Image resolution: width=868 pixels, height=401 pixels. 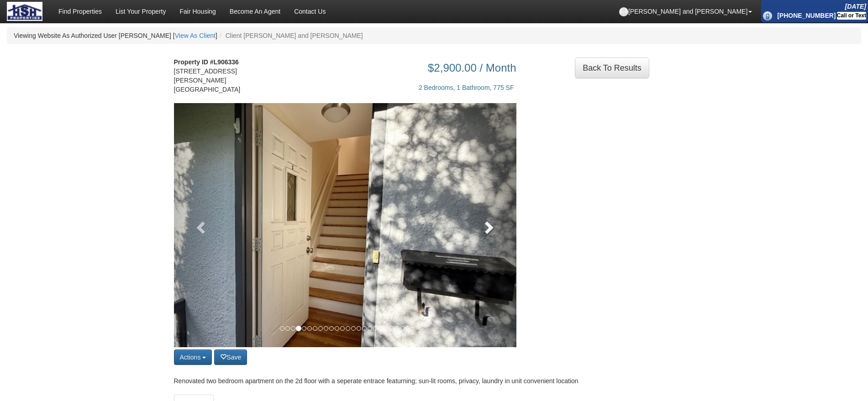 What do you see at coordinates (852, 16) in the screenshot?
I see `div: Call or Text` at bounding box center [852, 16].